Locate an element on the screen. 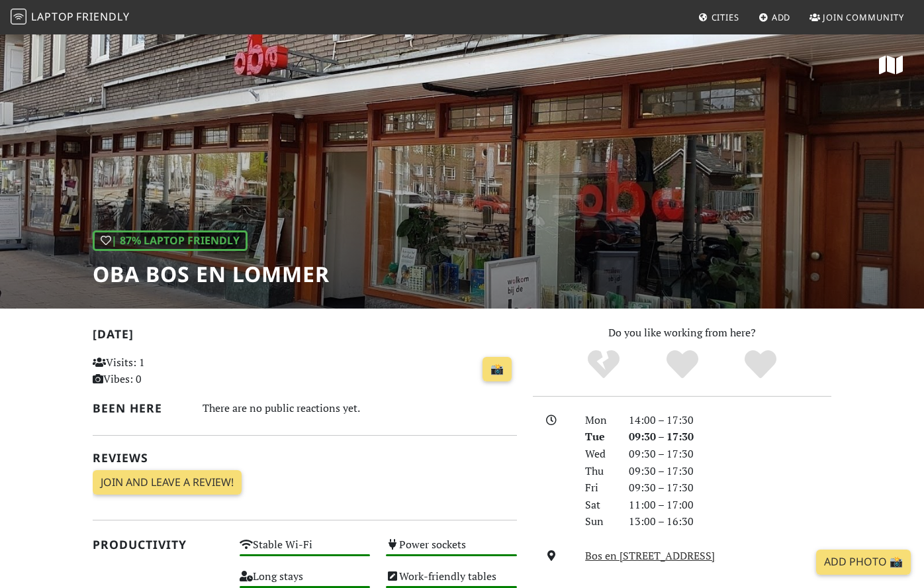 The width and height of the screenshot is (924, 588). span: Add is located at coordinates (781, 18).